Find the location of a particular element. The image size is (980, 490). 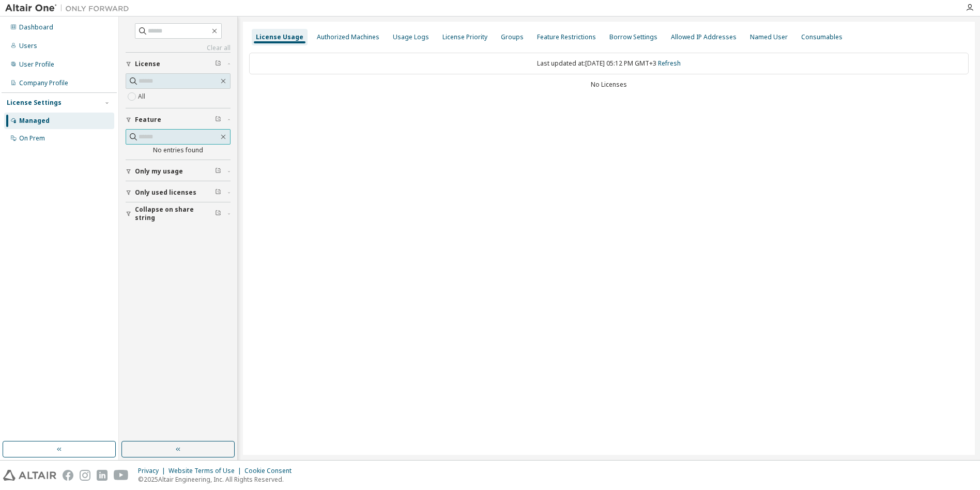

button: Collapse on share string is located at coordinates (177, 214).